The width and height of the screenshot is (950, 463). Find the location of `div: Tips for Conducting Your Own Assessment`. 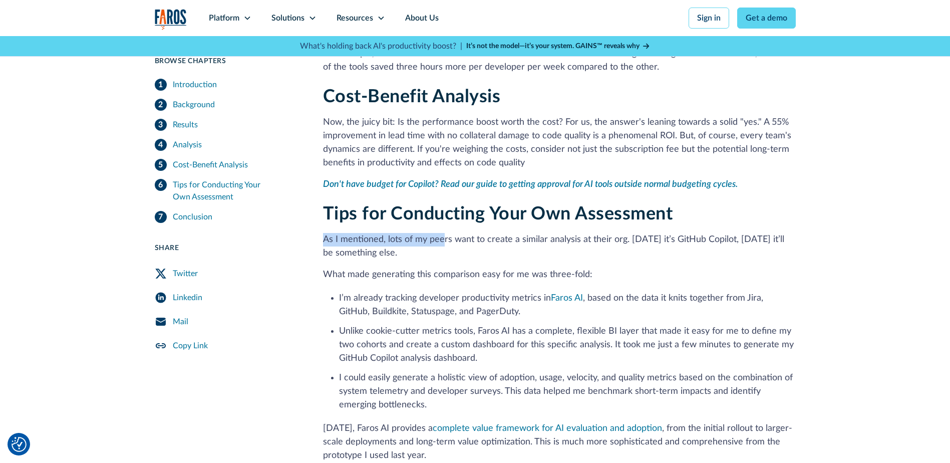

div: Tips for Conducting Your Own Assessment is located at coordinates (236, 191).